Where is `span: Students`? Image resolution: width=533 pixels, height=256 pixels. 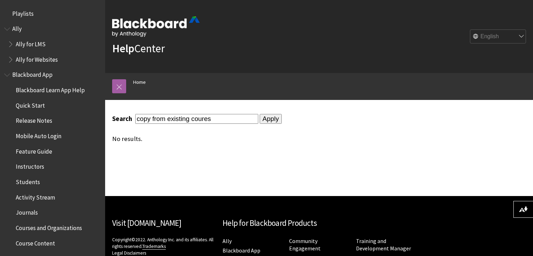 span: Students is located at coordinates (28, 180).